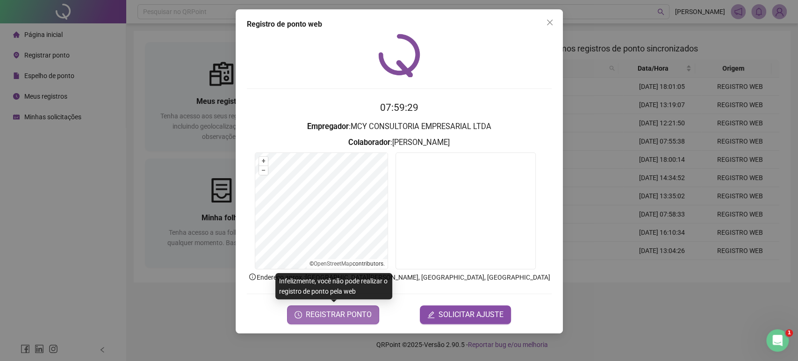  Describe the element at coordinates (431, 314) in the screenshot. I see `span: edit` at that location.